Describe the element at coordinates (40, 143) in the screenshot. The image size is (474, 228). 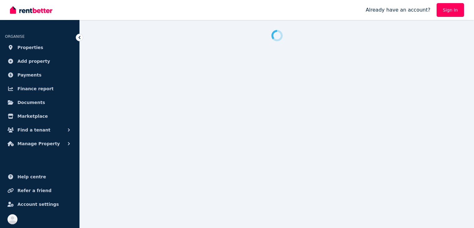
I see `button: Manage Property` at that location.